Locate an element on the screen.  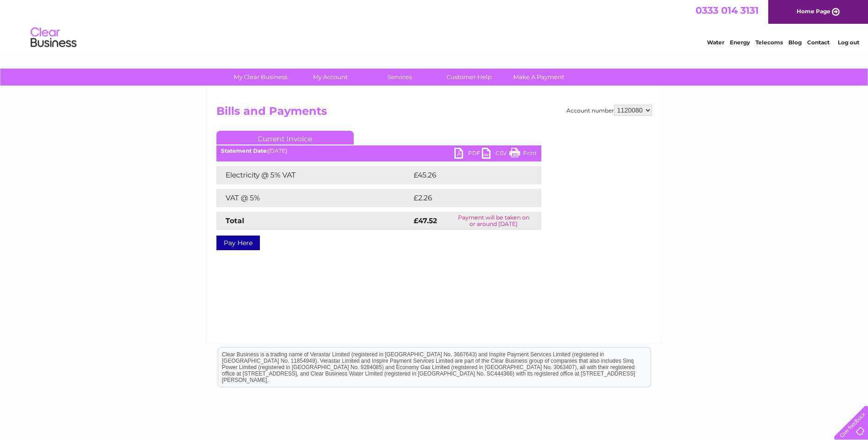
a: 0333 014 3131 is located at coordinates (727, 10).